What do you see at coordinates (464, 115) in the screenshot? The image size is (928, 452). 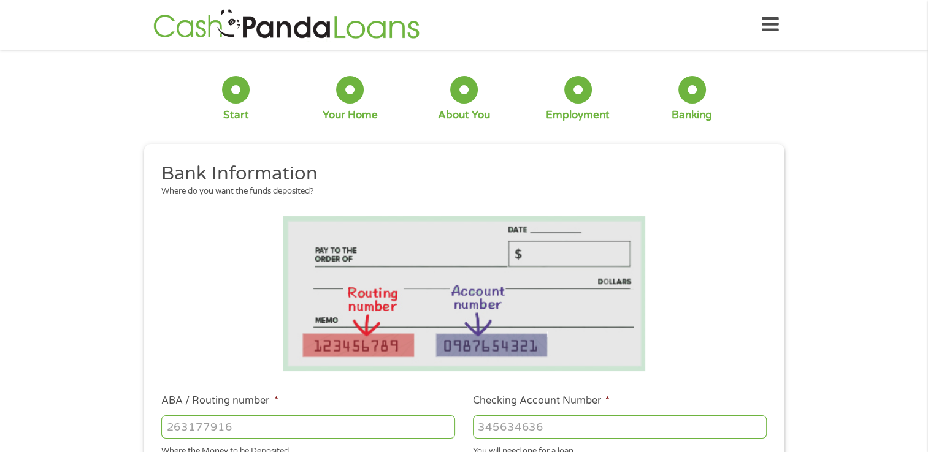 I see `div: About You` at bounding box center [464, 115].